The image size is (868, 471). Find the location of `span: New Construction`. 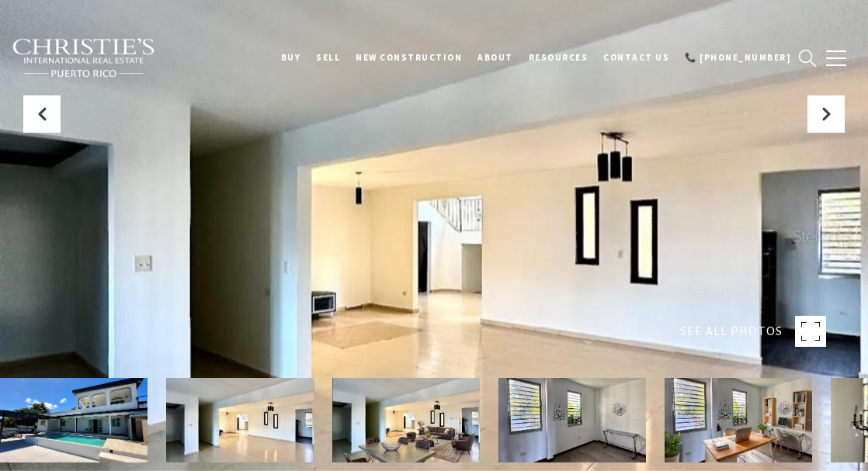

span: New Construction is located at coordinates (408, 57).